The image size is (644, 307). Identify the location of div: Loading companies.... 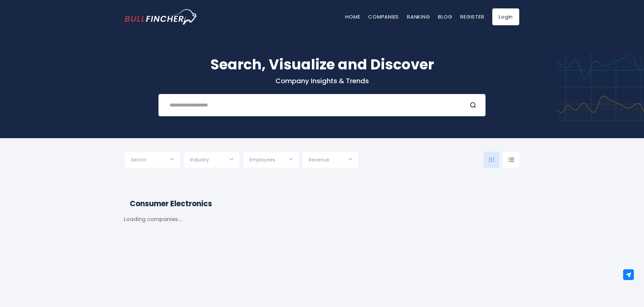
(153, 257).